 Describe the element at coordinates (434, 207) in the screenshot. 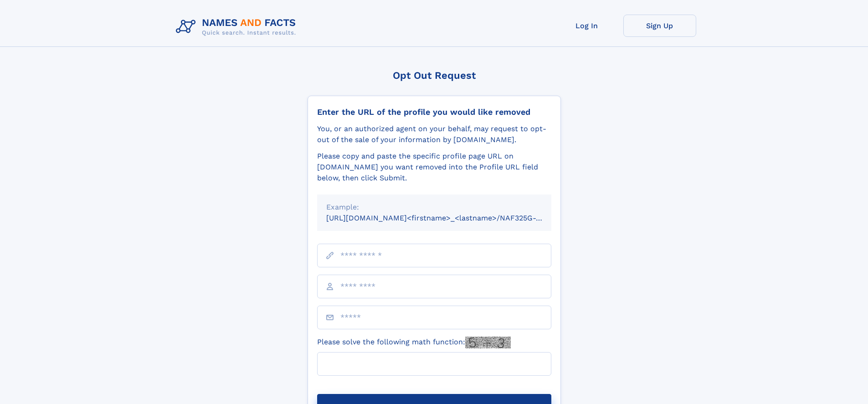

I see `div: Example:` at that location.